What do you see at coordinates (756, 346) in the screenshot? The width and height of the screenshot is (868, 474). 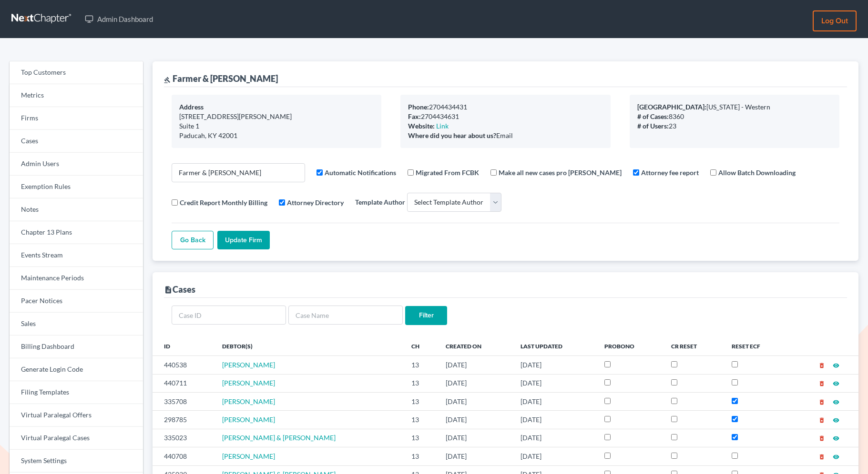 I see `th: Reset ECF` at bounding box center [756, 346].